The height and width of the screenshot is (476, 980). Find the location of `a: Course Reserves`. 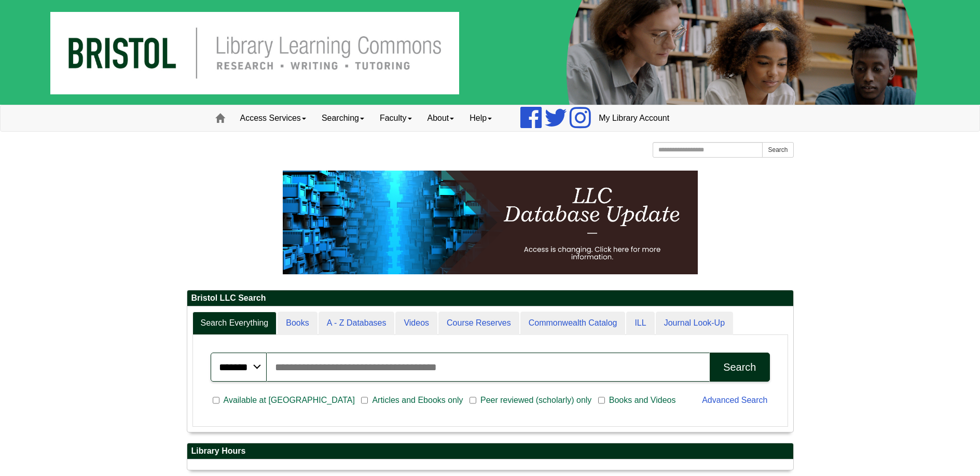

a: Course Reserves is located at coordinates (479, 323).